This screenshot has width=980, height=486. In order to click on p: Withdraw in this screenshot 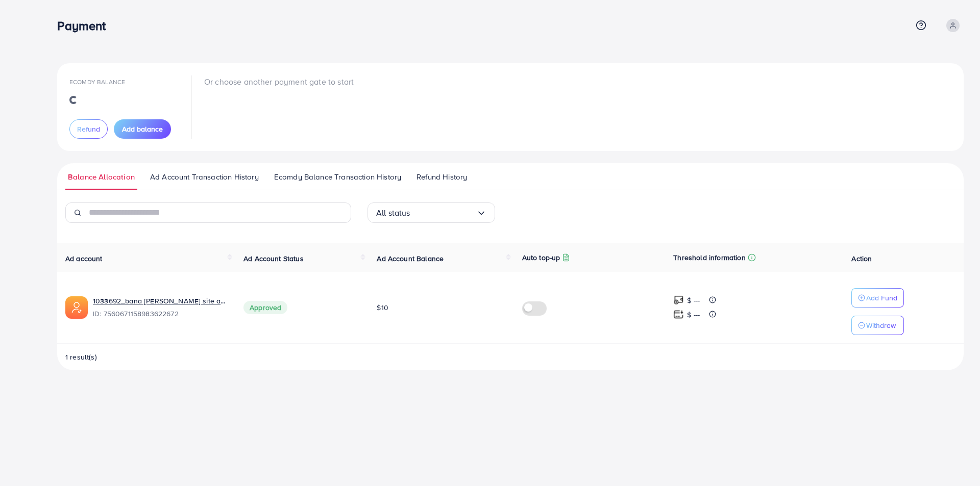, I will do `click(882, 326)`.